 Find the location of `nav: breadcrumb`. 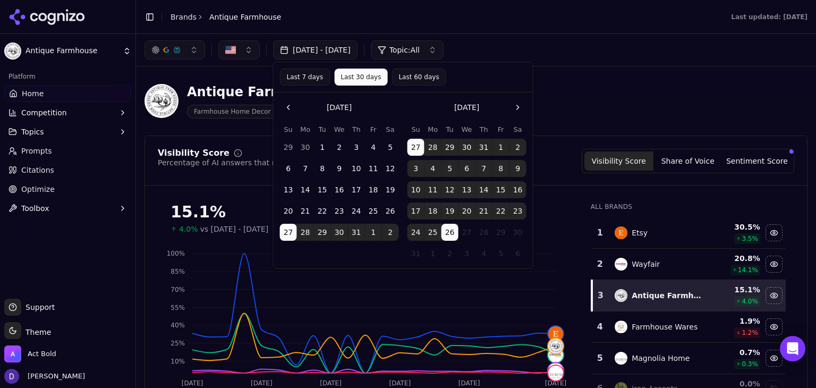

nav: breadcrumb is located at coordinates (226, 17).